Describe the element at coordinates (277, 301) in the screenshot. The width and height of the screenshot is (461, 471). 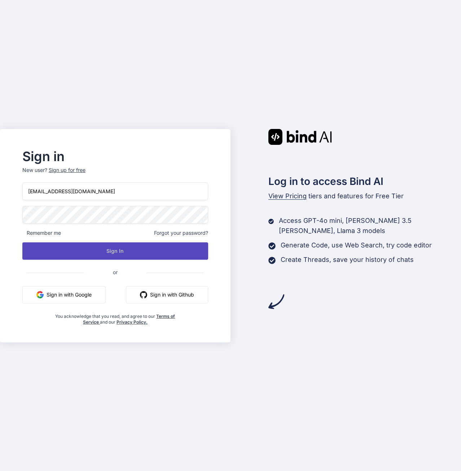
I see `img: arrow` at that location.